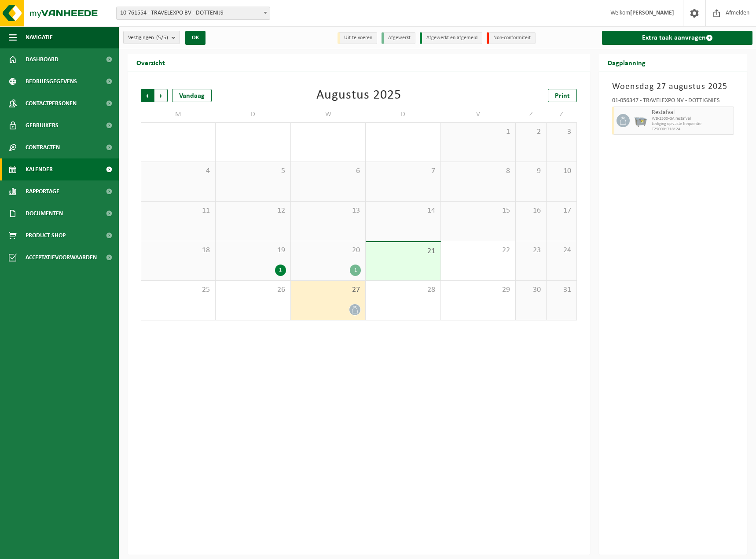 The height and width of the screenshot is (559, 756). I want to click on li: Afgewerkt en afgemeld, so click(451, 37).